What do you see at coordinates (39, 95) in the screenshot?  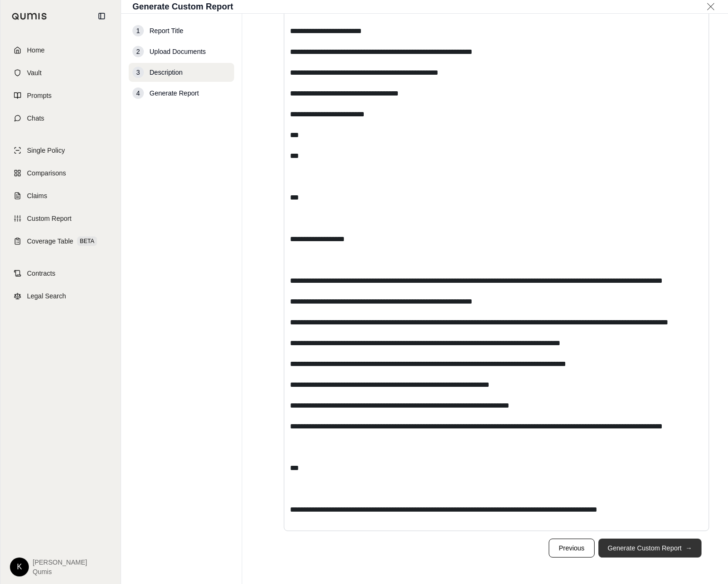 I see `span: Prompts` at bounding box center [39, 95].